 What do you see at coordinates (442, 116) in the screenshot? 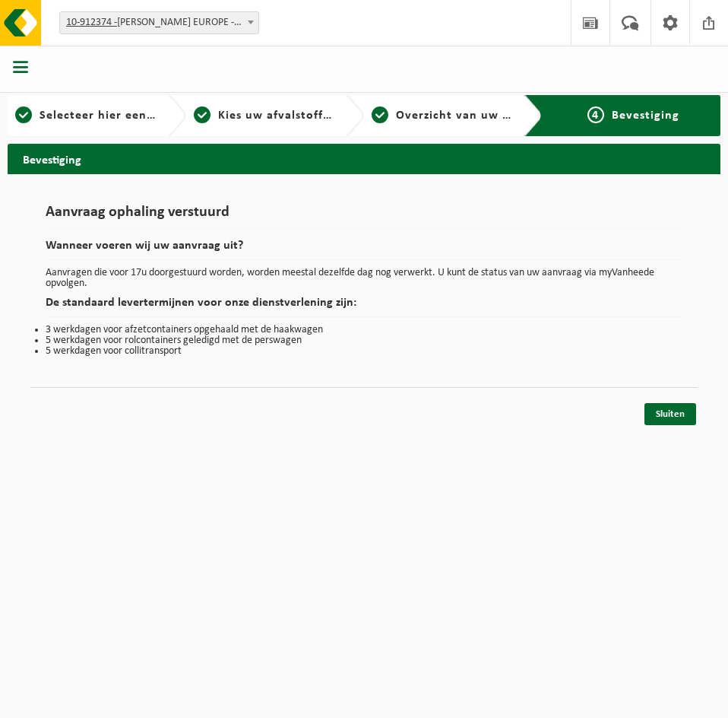
I see `a: 3Overzicht van uw aanvraag` at bounding box center [442, 116].